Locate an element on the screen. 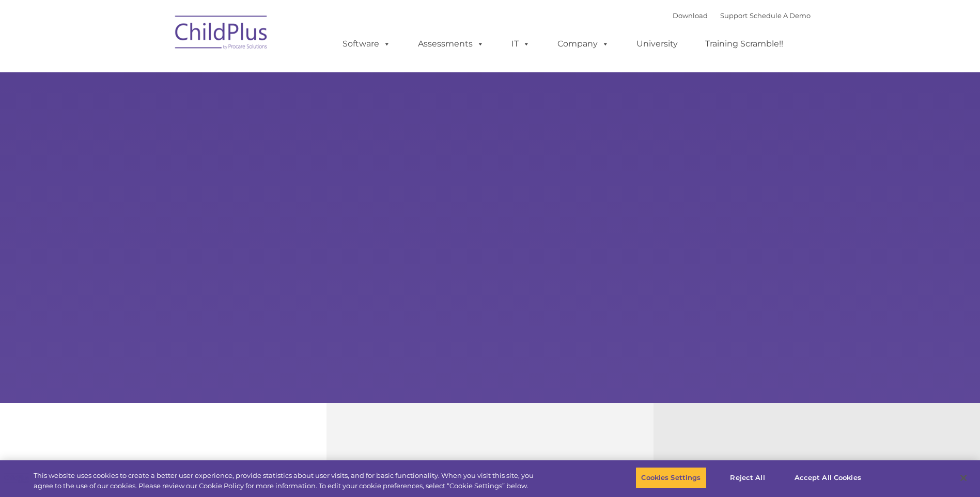 The width and height of the screenshot is (980, 497). a: Company is located at coordinates (583, 44).